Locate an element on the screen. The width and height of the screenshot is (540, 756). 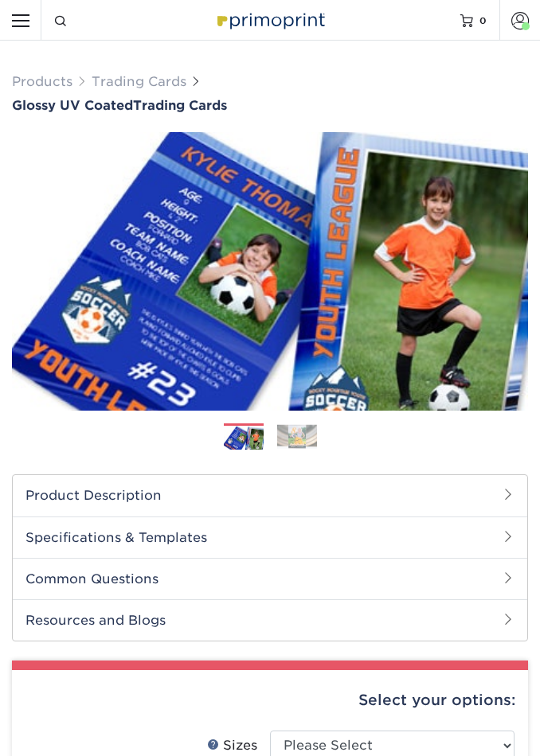
div: Select your options: is located at coordinates (270, 701).